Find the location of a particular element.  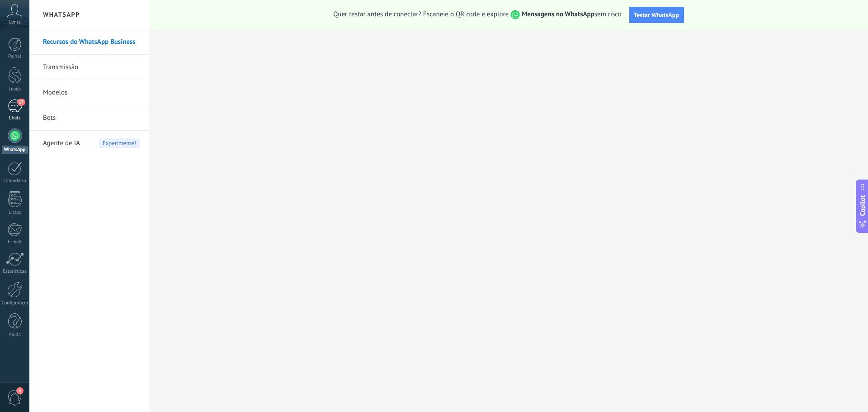

div: Listas is located at coordinates (15, 212).